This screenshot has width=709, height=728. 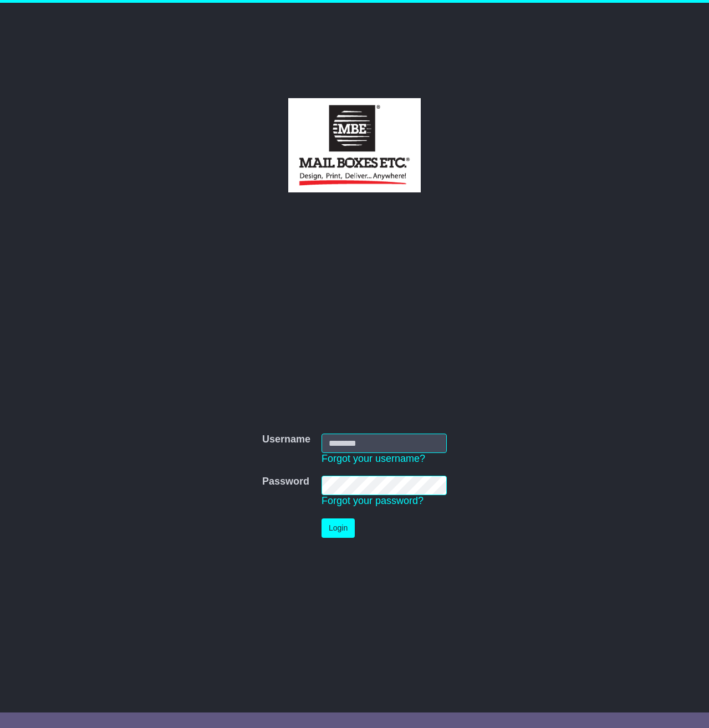 What do you see at coordinates (286, 440) in the screenshot?
I see `label: Username` at bounding box center [286, 440].